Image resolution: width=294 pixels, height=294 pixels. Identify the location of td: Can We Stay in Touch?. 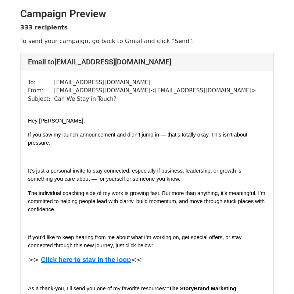
(155, 99).